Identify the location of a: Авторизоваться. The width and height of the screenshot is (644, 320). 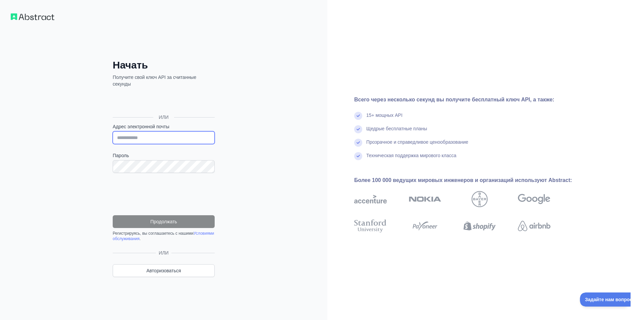
(164, 271).